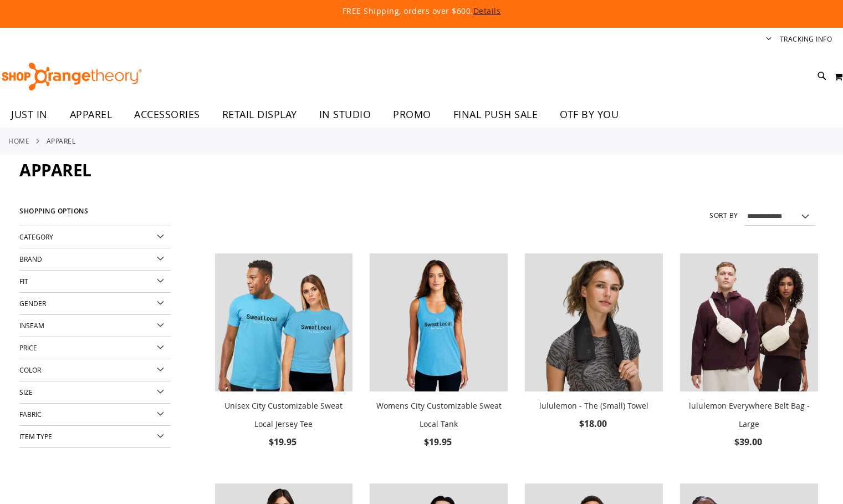 This screenshot has height=504, width=843. What do you see at coordinates (589, 115) in the screenshot?
I see `span: OTF BY YOU` at bounding box center [589, 115].